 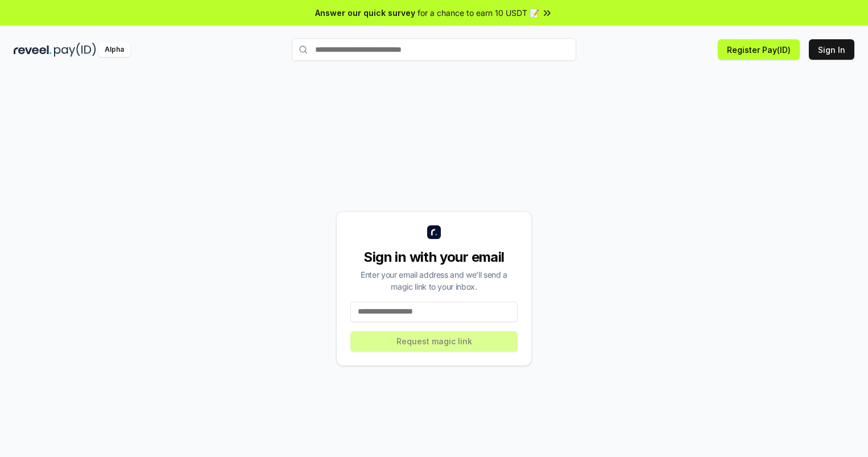 What do you see at coordinates (32, 50) in the screenshot?
I see `img: reveel_dark` at bounding box center [32, 50].